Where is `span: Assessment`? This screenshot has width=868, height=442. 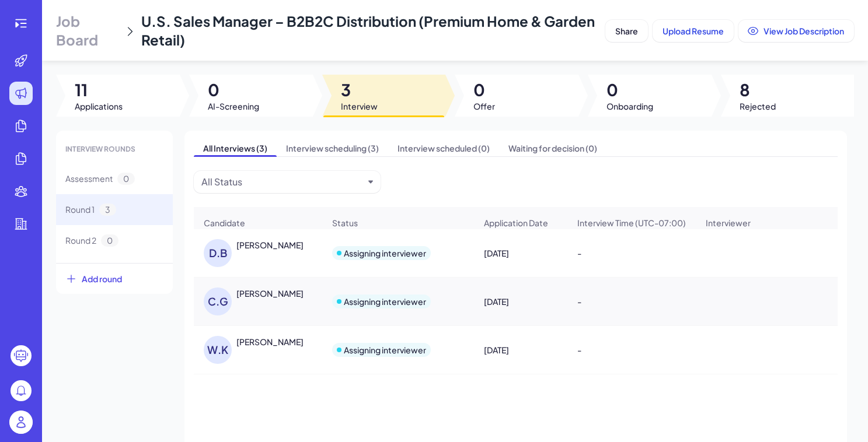 span: Assessment is located at coordinates (88, 179).